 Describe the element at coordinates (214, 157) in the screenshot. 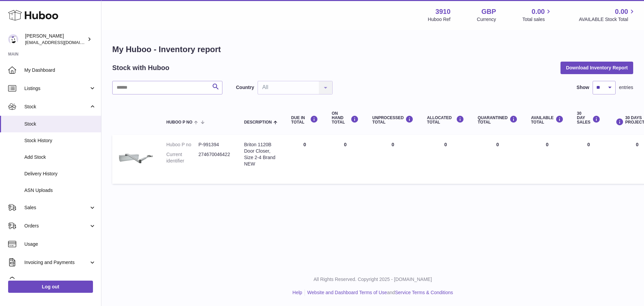

I see `dd: 274670046422` at that location.